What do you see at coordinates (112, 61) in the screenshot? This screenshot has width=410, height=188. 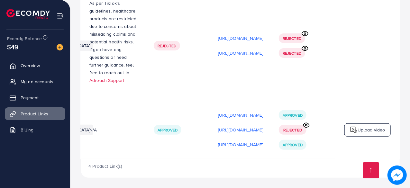 I see `span: If you have any questions or need further guidance, feel free to reach out to` at bounding box center [112, 61].